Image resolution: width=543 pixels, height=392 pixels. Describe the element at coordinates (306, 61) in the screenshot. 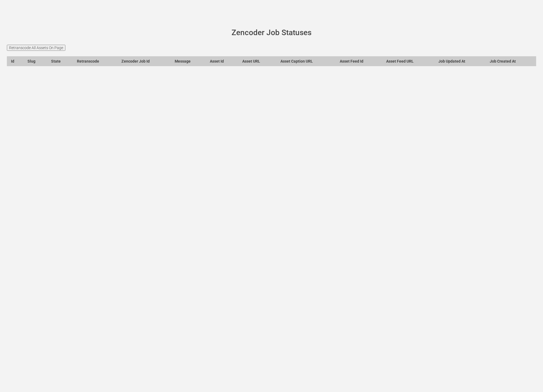

I see `th: Asset Caption URL` at that location.